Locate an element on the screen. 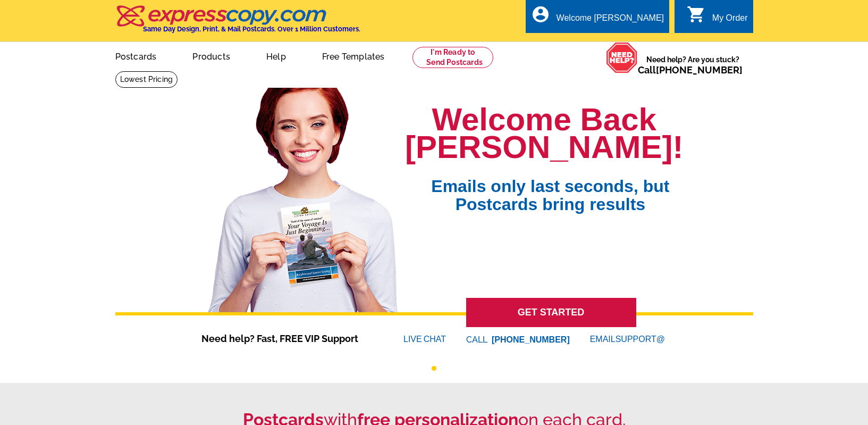 The height and width of the screenshot is (425, 868). h4: Same Day Design, Print, & Mail Postcards. Over 1 Million Customers. is located at coordinates (251, 28).